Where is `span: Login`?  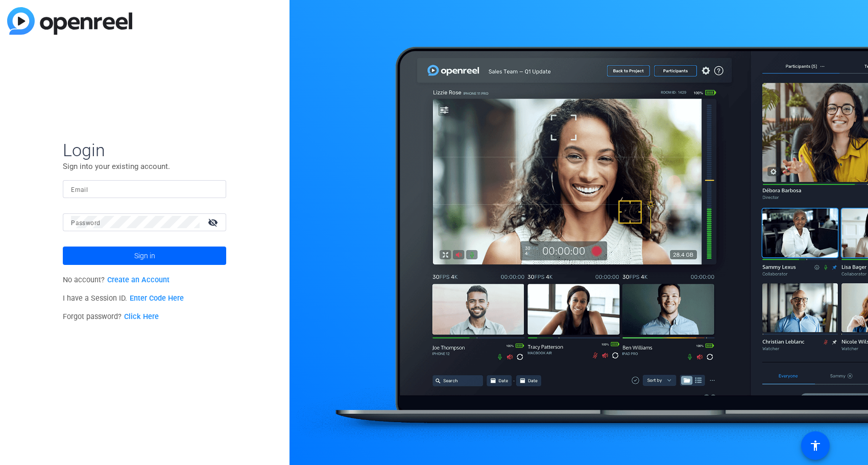 span: Login is located at coordinates (144, 150).